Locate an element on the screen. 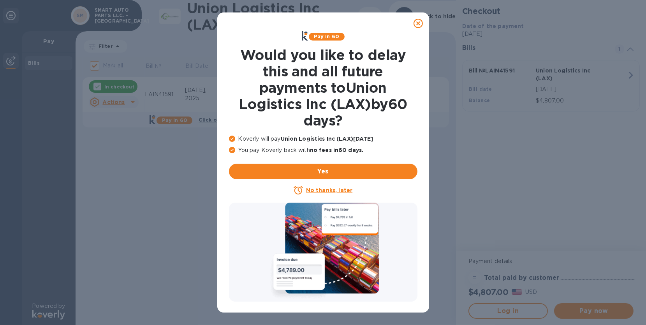 This screenshot has width=646, height=325. span: Yes is located at coordinates (323, 171).